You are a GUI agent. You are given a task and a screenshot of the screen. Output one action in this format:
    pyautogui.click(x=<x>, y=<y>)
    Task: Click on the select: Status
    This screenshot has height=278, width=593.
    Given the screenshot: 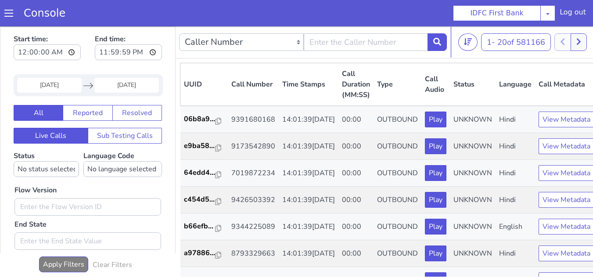 What is the action you would take?
    pyautogui.click(x=46, y=143)
    